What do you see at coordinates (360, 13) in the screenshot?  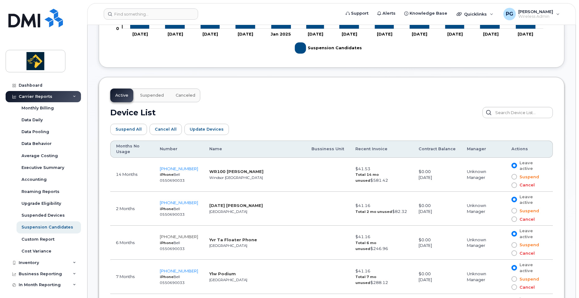 I see `span: Support` at bounding box center [360, 13].